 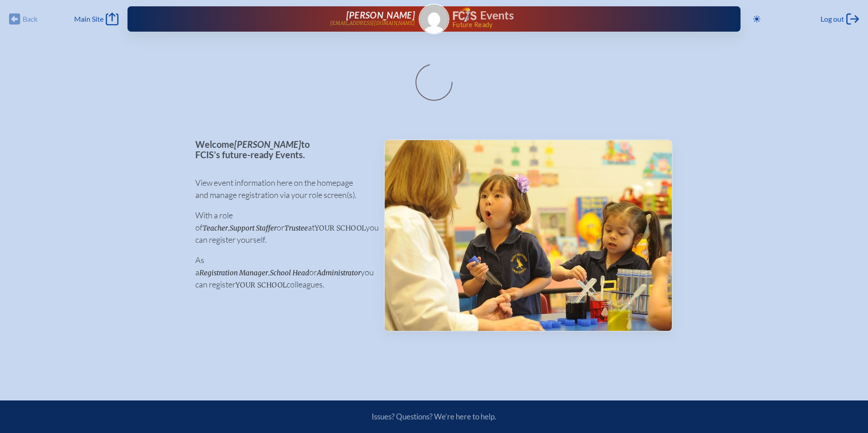 What do you see at coordinates (282, 272) in the screenshot?
I see `p: As a , or you can register colleagues.` at bounding box center [282, 272].